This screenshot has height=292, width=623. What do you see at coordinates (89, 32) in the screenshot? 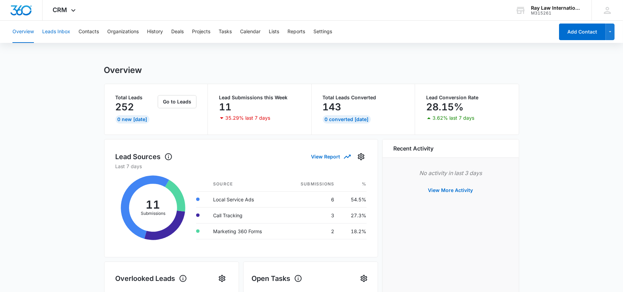
I see `button: Contacts` at bounding box center [89, 32].